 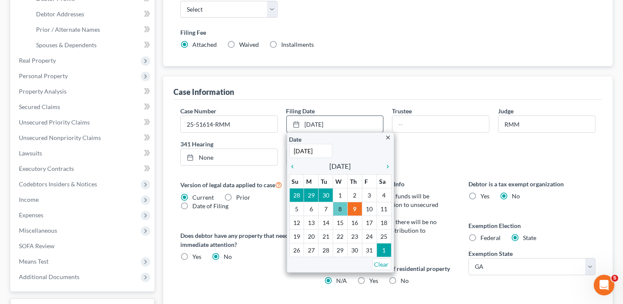 I want to click on td: 13, so click(x=311, y=223).